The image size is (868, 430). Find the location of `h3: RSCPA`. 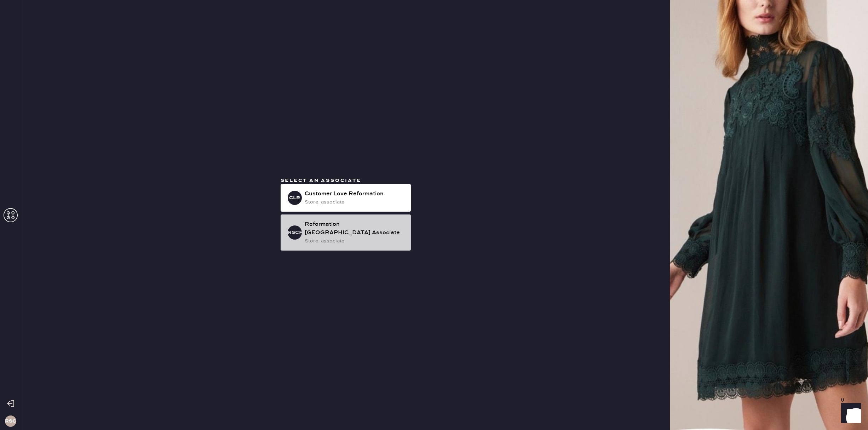

h3: RSCPA is located at coordinates (295, 233).